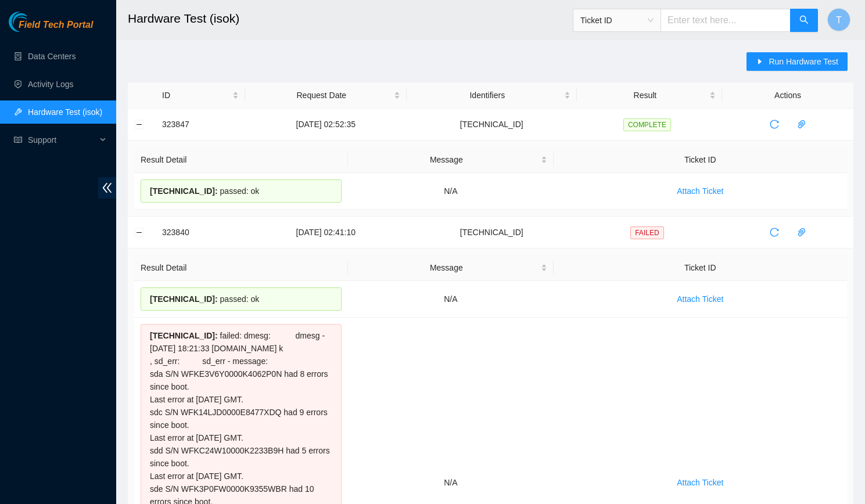  Describe the element at coordinates (796, 61) in the screenshot. I see `button: caret-rightRun Hardware Test` at that location.